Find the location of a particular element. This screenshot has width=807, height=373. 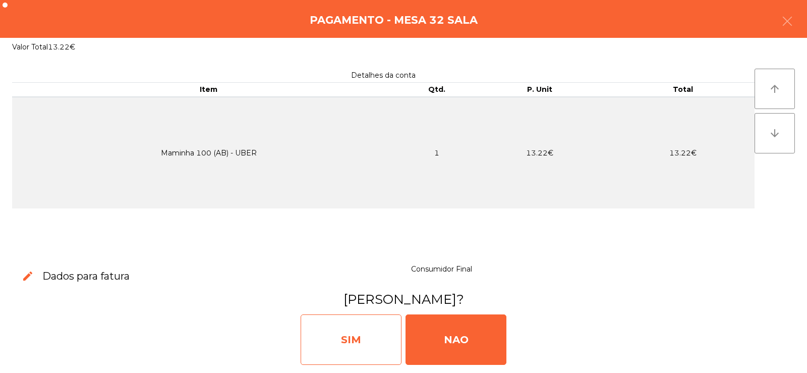

i: arrow_downward is located at coordinates (775, 133).